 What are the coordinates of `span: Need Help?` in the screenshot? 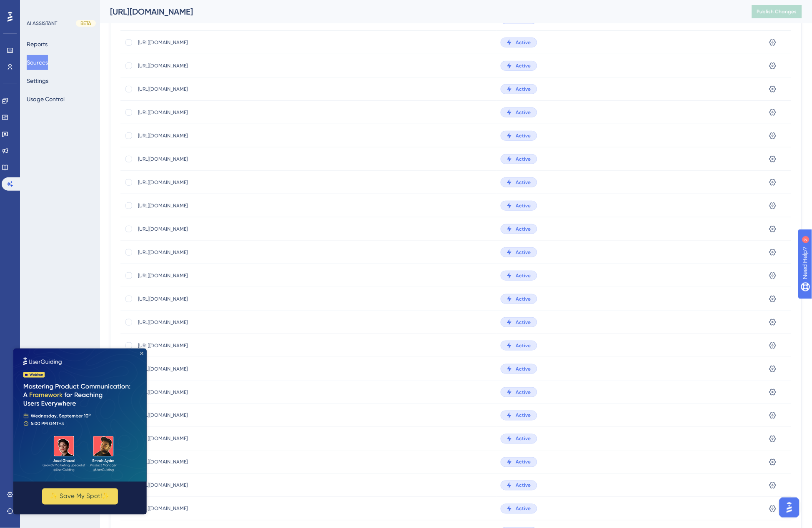 It's located at (35, 7).